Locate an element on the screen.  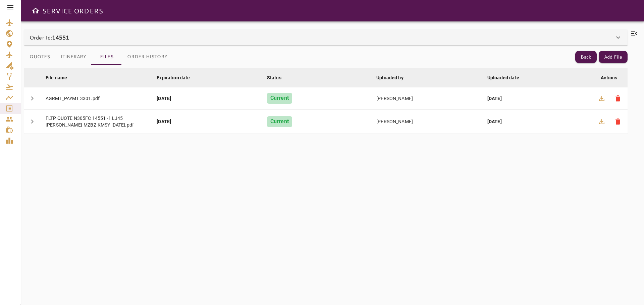
button: Add File is located at coordinates (613, 57).